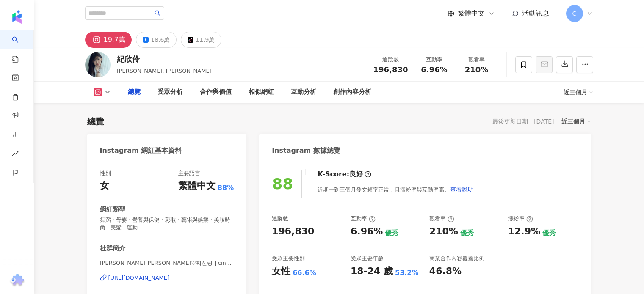 The width and height of the screenshot is (644, 294). What do you see at coordinates (462, 189) in the screenshot?
I see `span: 查看說明` at bounding box center [462, 189].